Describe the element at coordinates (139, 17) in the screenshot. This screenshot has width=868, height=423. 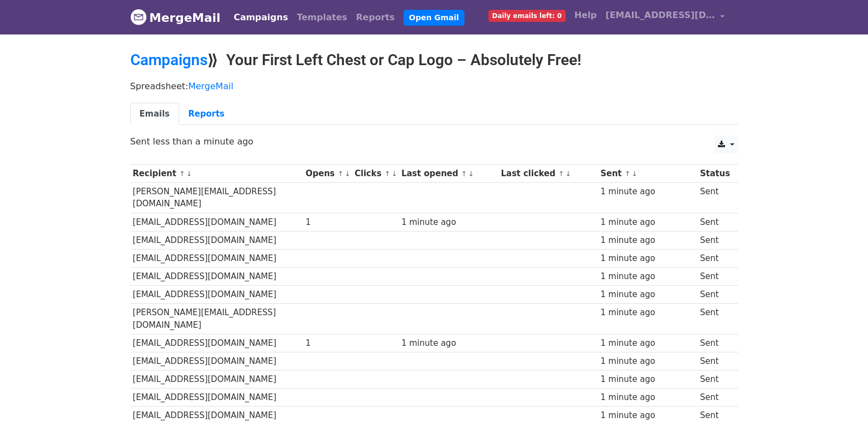
I see `img: MergeMail logo` at that location.